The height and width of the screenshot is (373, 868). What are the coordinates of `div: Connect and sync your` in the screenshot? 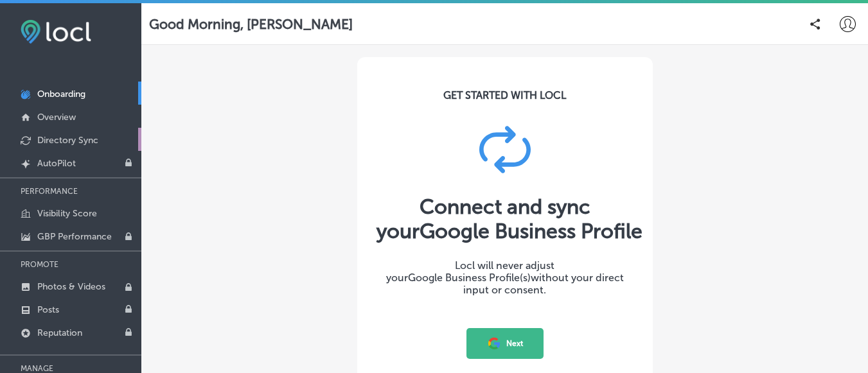 It's located at (505, 219).